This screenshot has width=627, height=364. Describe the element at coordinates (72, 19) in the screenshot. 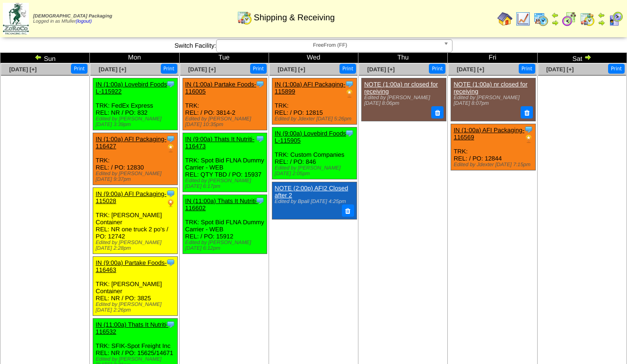

I see `span: Logged in as Mfuller` at that location.